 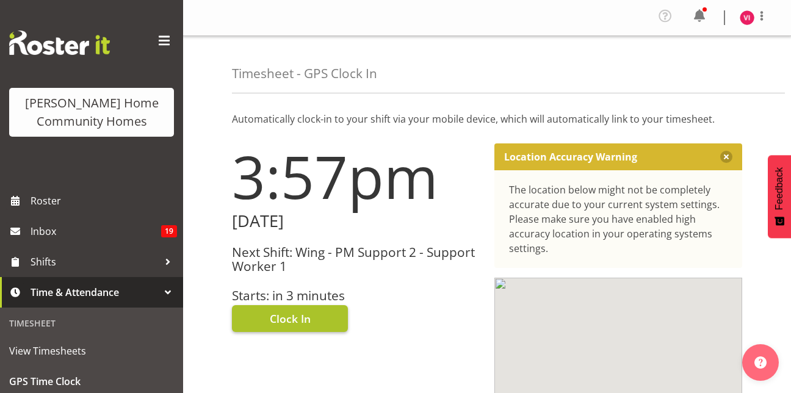 What do you see at coordinates (59, 43) in the screenshot?
I see `img: Rosterit website logo` at bounding box center [59, 43].